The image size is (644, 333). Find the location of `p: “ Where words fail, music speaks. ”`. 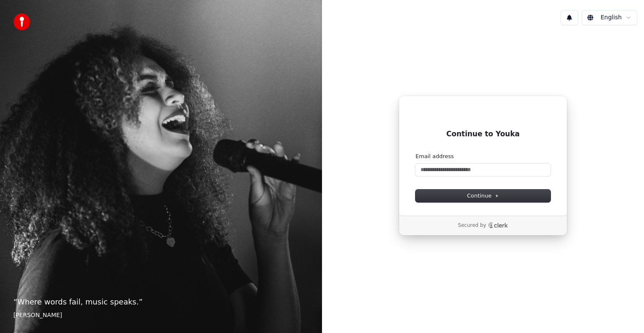

p: “ Where words fail, music speaks. ” is located at coordinates (161, 302).